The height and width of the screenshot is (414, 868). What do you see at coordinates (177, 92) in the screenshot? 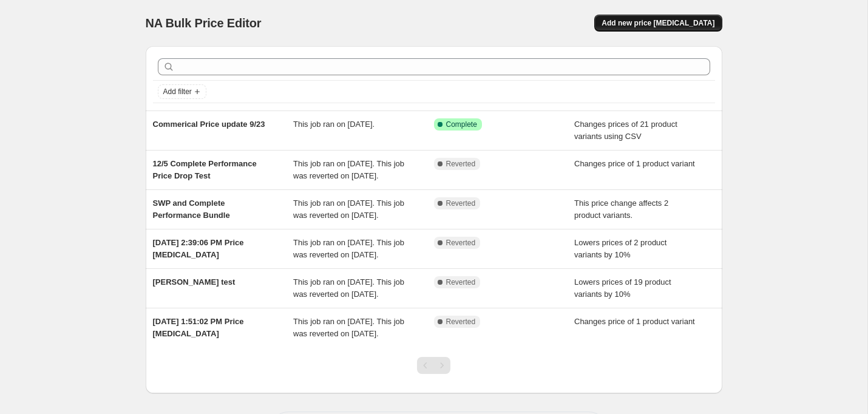
I see `span: Add filter` at bounding box center [177, 92].